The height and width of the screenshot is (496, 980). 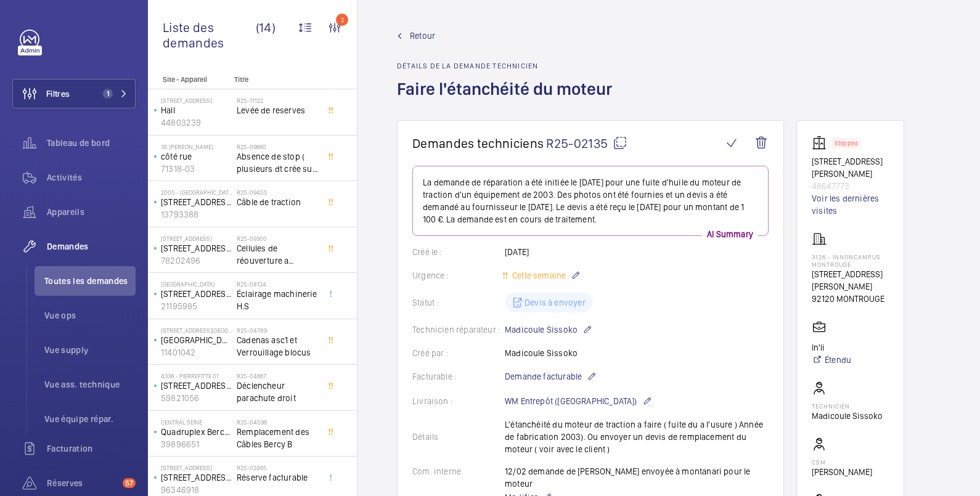 I want to click on h2: R25-09300, so click(x=277, y=238).